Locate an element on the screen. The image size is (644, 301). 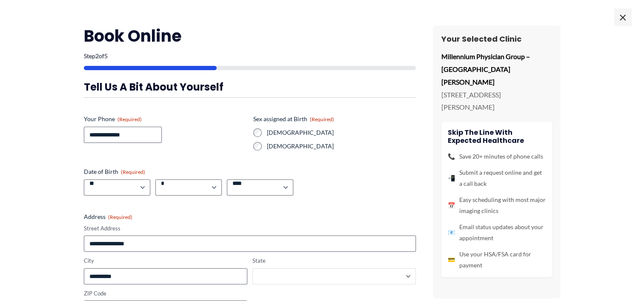
legend: Address is located at coordinates (108, 217).